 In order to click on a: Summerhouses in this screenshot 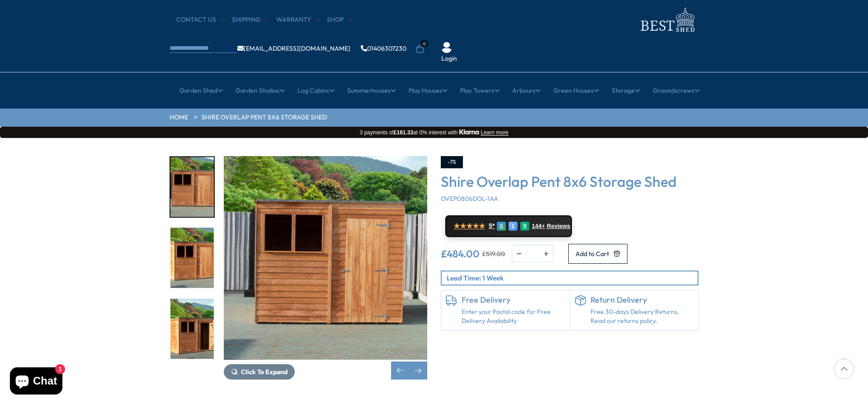, I will do `click(372, 91)`.